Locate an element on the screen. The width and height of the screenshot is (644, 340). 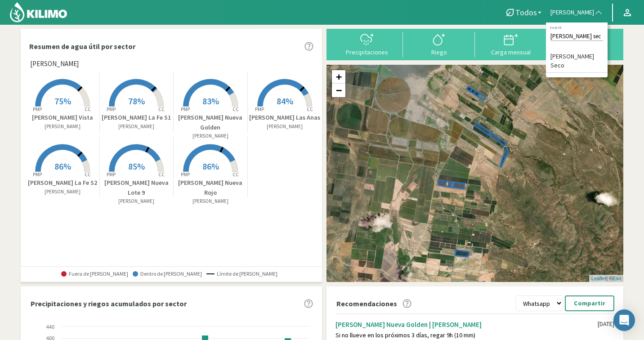
button: Riego is located at coordinates (439, 44).